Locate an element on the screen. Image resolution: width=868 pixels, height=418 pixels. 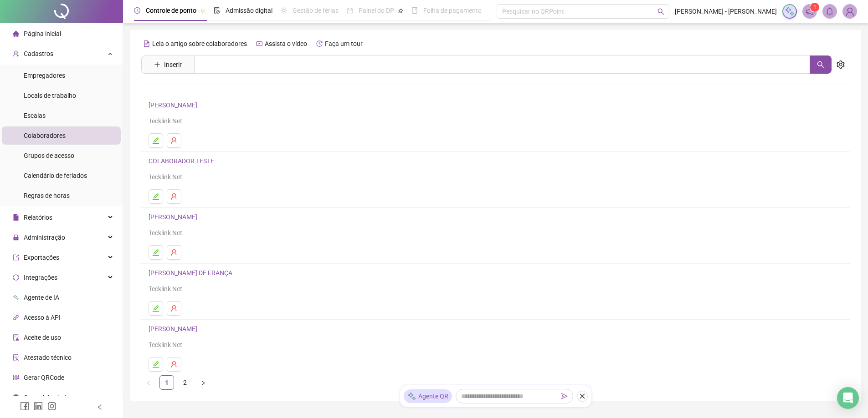
span: right is located at coordinates (204, 383).